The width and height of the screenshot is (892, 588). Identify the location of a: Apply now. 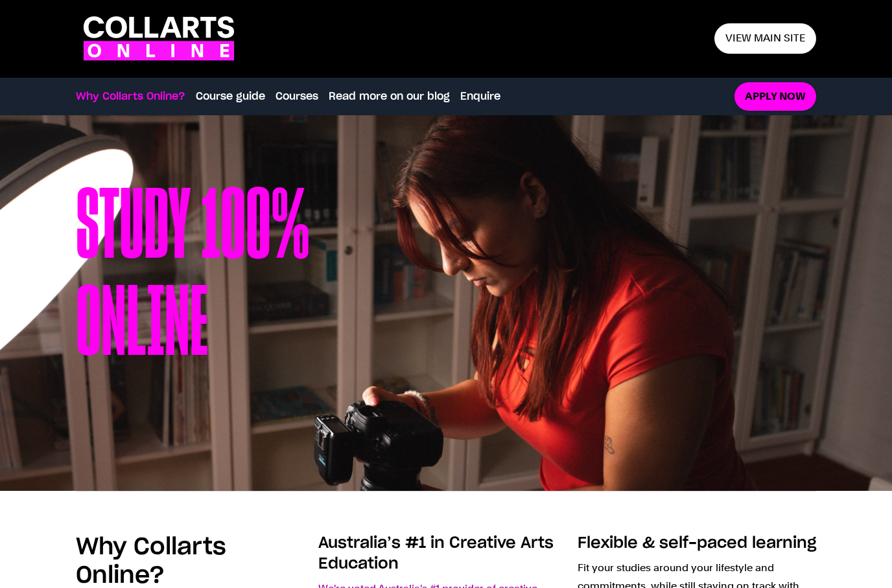
(775, 96).